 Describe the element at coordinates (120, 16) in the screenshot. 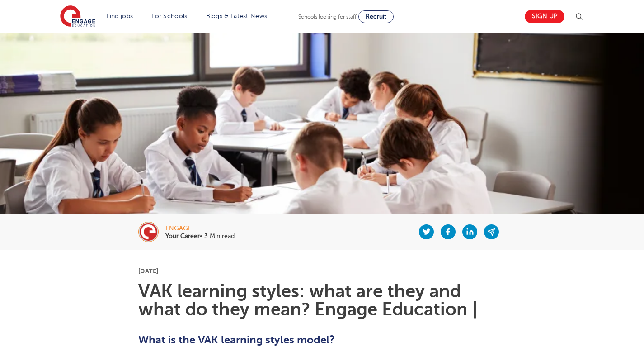

I see `a: Find jobs` at that location.